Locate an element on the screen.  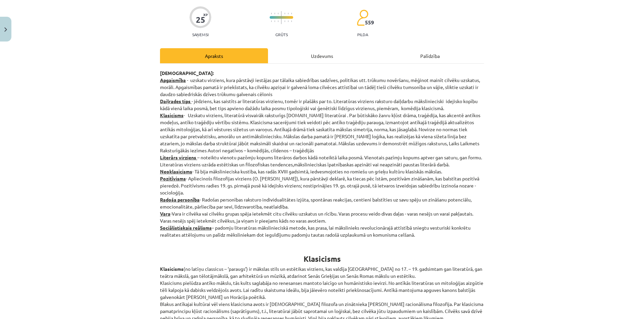
div: Uzdevums is located at coordinates (322, 56).